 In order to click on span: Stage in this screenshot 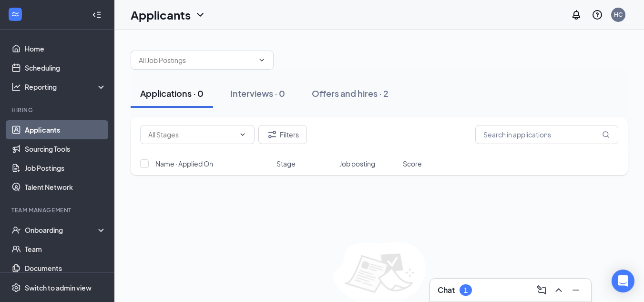, I will do `click(286, 163)`.